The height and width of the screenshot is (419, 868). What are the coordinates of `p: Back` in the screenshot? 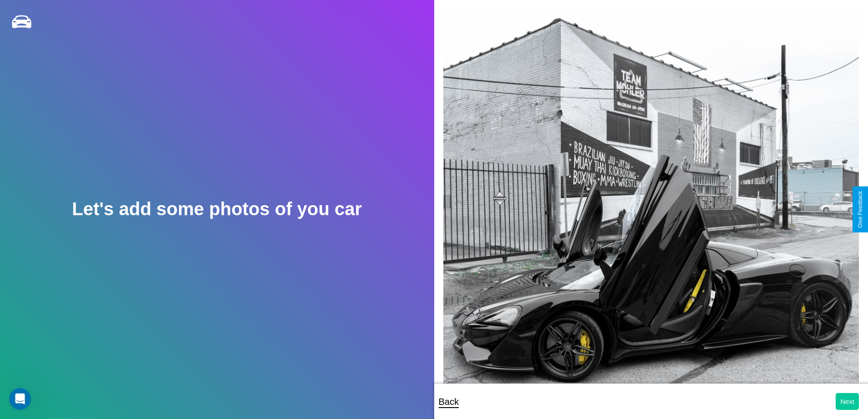 It's located at (449, 402).